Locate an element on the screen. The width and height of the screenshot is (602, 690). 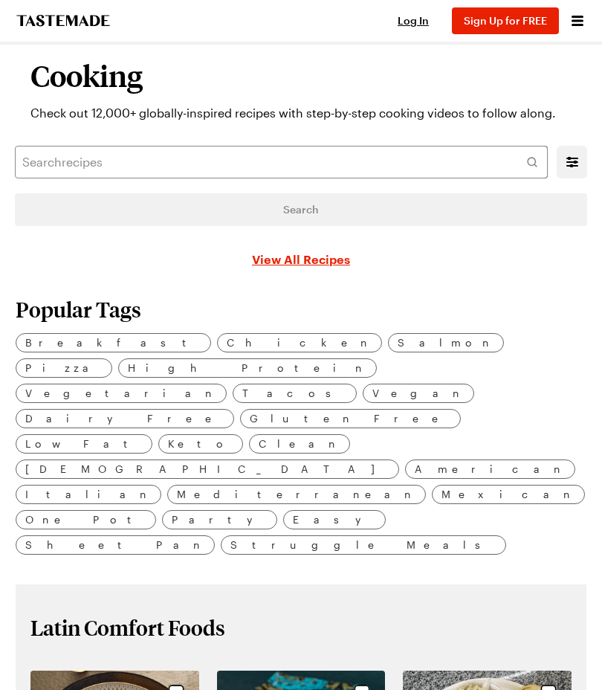
span: Gluten Free is located at coordinates (350, 419).